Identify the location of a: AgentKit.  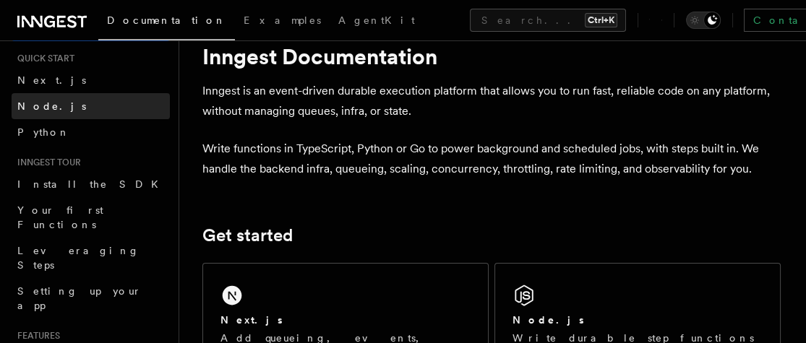
(377, 22).